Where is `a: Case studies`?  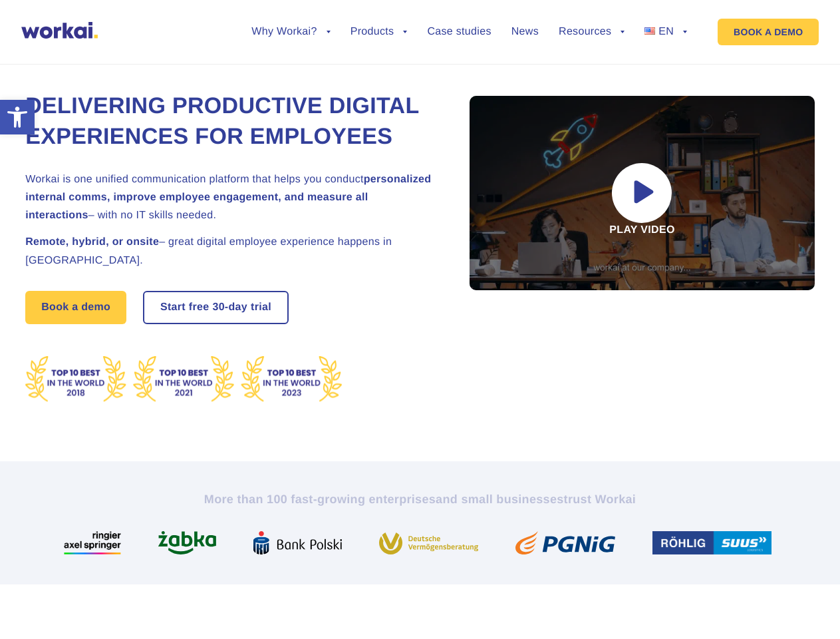 a: Case studies is located at coordinates (458, 32).